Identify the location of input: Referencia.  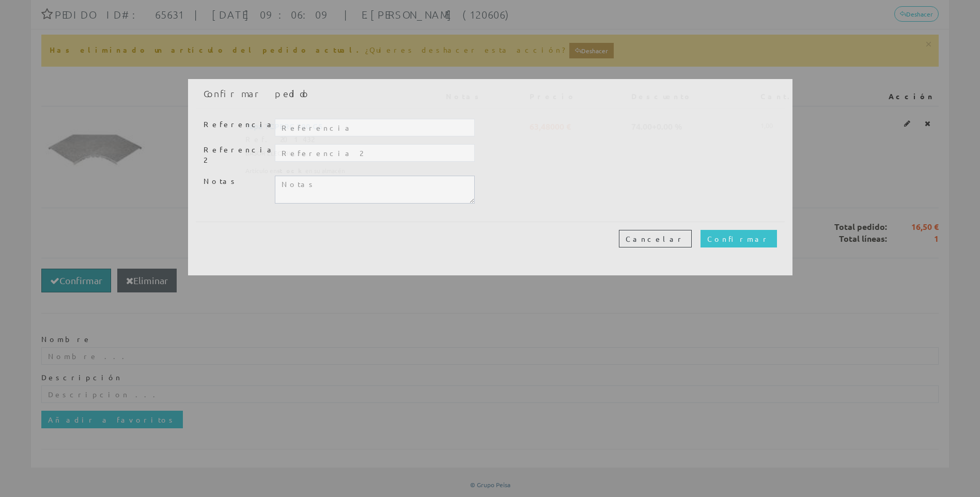
(374, 128).